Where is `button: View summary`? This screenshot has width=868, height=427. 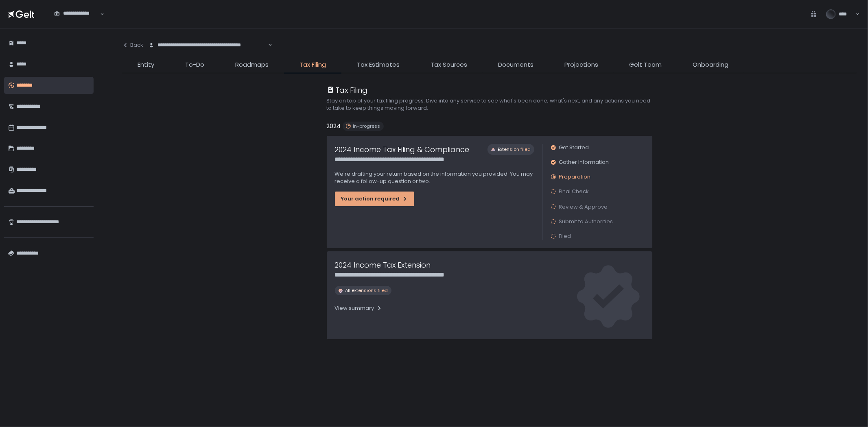
button: View summary is located at coordinates (358, 308).